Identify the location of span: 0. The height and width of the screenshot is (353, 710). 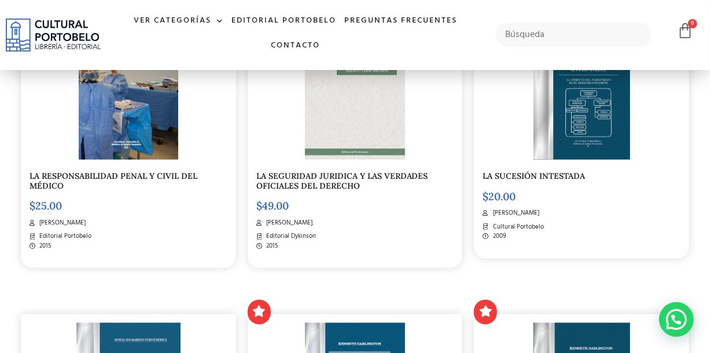
(693, 24).